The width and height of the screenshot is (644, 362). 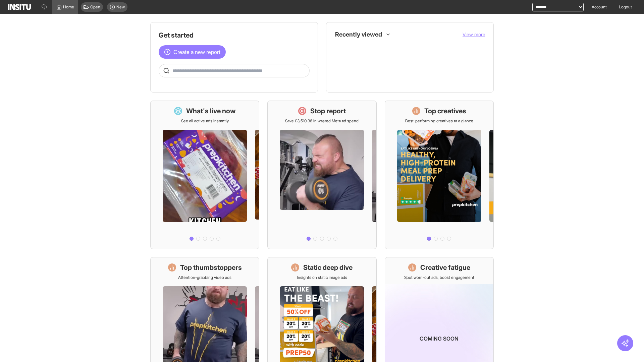 I want to click on p: See all active ads instantly, so click(x=205, y=121).